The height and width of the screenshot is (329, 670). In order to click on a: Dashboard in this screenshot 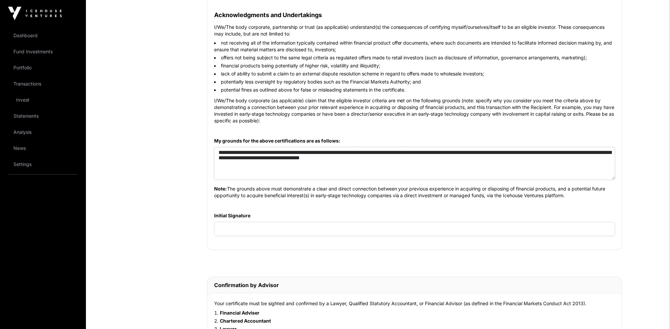, I will do `click(43, 36)`.